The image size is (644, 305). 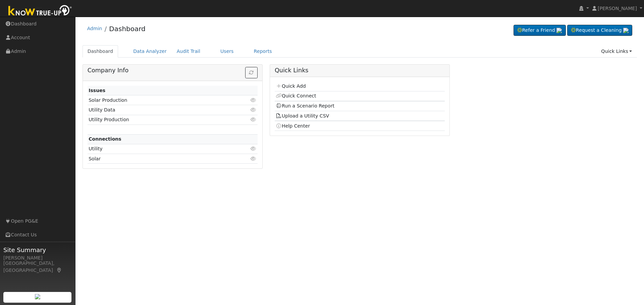 What do you see at coordinates (227, 51) in the screenshot?
I see `a: Users` at bounding box center [227, 51].